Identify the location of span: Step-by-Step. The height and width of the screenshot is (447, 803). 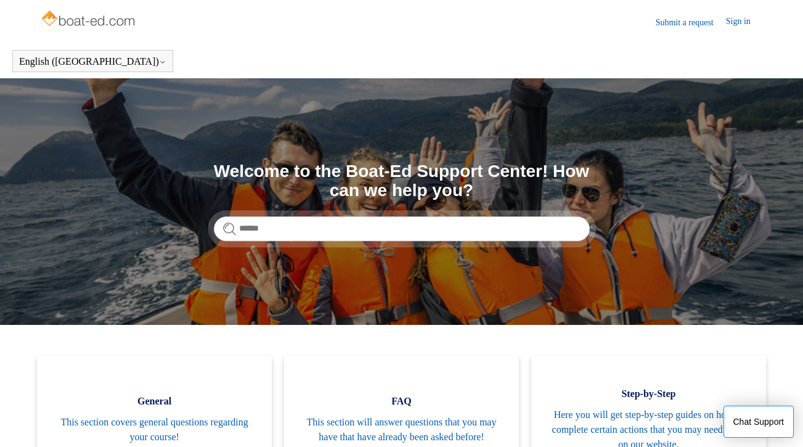
(649, 394).